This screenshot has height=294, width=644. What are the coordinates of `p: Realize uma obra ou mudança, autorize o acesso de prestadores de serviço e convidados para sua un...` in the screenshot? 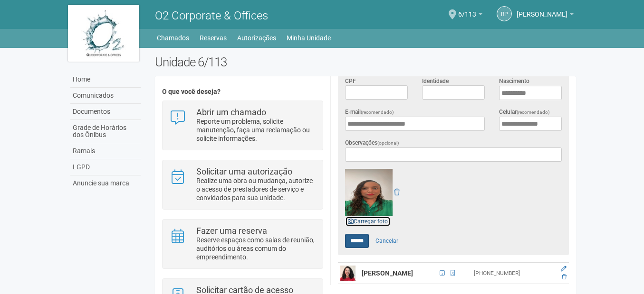 It's located at (256, 189).